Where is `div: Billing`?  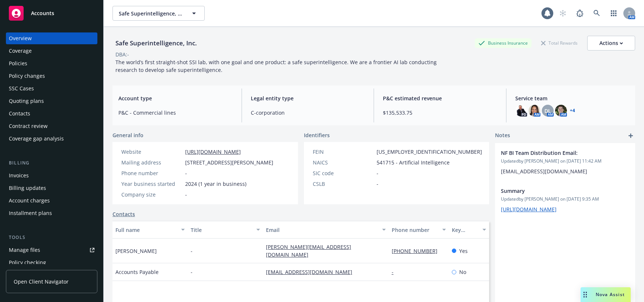
div: Billing is located at coordinates (52, 163).